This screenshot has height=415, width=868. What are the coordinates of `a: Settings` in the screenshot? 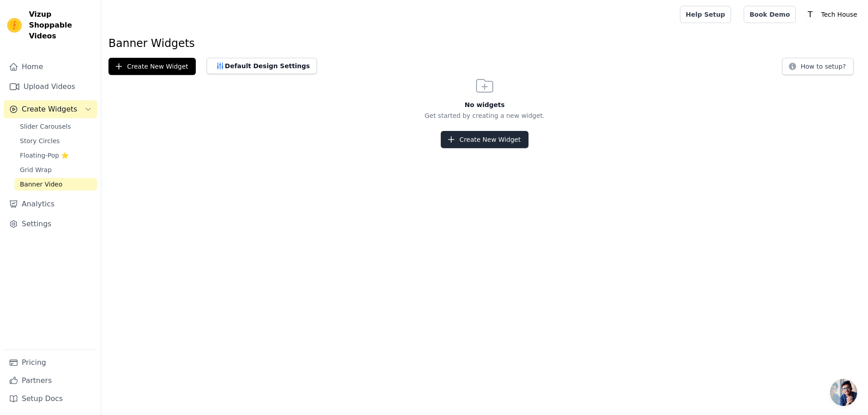 It's located at (50, 224).